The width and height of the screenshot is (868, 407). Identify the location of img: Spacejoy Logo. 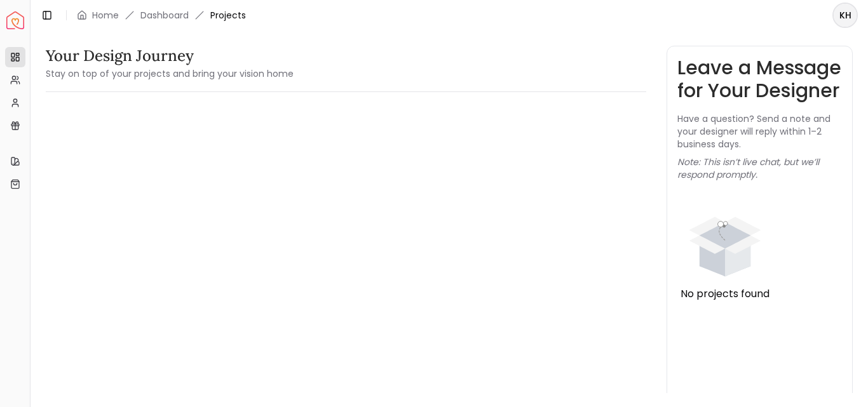
(15, 20).